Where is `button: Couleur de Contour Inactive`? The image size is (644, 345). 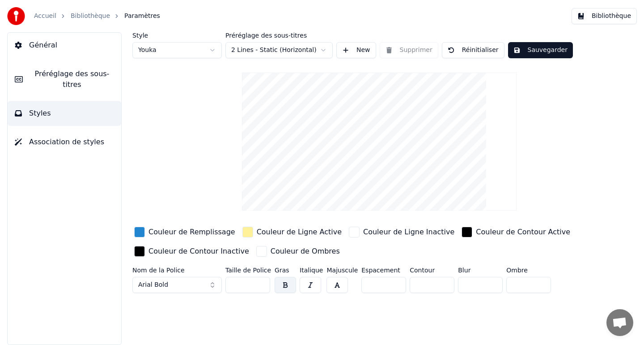 button: Couleur de Contour Inactive is located at coordinates (192, 251).